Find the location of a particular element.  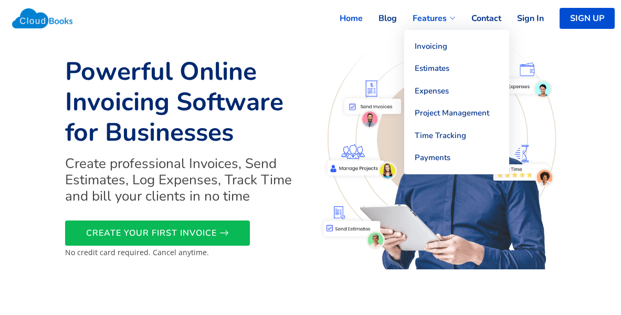

a: Payments is located at coordinates (456, 157).